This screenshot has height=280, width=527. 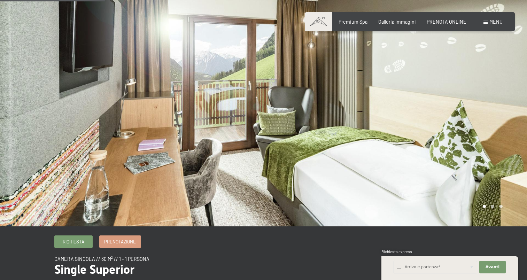 I want to click on span: Prenotazione, so click(x=120, y=242).